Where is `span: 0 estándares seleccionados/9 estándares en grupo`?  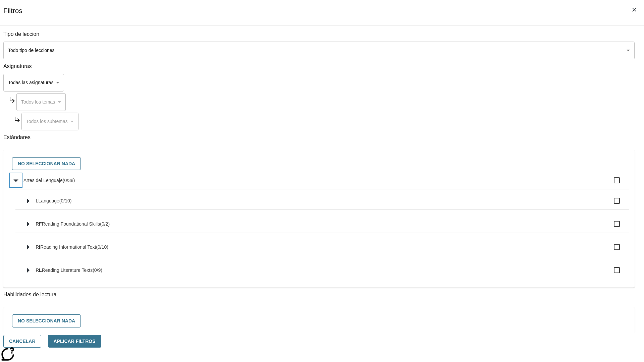
span: 0 estándares seleccionados/9 estándares en grupo is located at coordinates (97, 270).